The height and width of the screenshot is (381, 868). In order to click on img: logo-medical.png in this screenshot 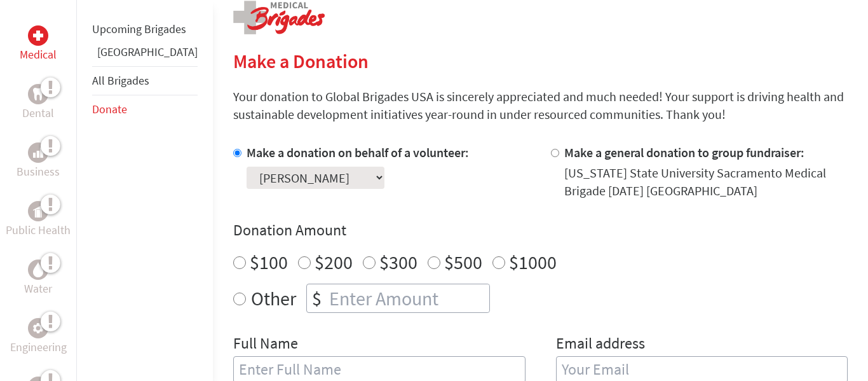, I will do `click(279, 17)`.